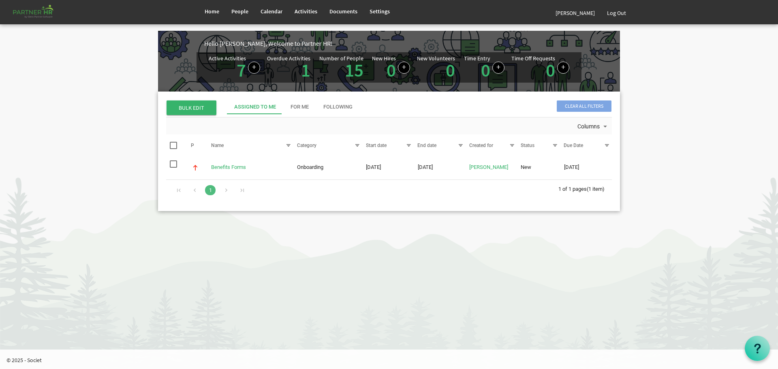 Image resolution: width=778 pixels, height=369 pixels. What do you see at coordinates (392, 360) in the screenshot?
I see `p: © 2025 - Societ` at bounding box center [392, 360].